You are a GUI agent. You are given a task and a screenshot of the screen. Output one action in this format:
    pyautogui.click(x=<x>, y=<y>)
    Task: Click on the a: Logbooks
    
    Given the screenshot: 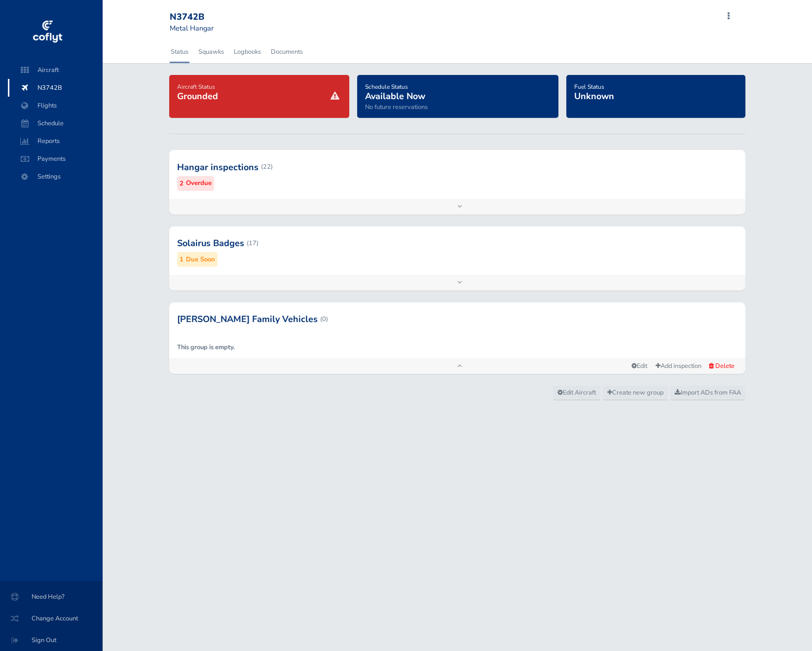 What is the action you would take?
    pyautogui.click(x=247, y=52)
    